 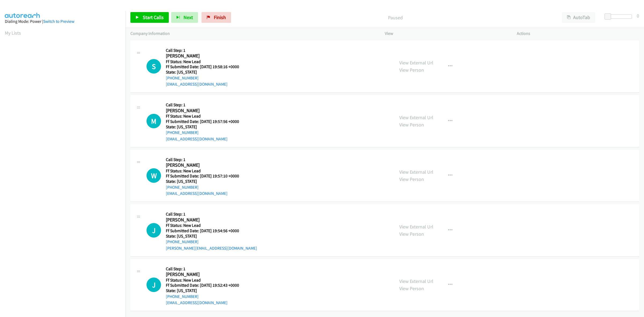 I want to click on span: Next, so click(x=188, y=17).